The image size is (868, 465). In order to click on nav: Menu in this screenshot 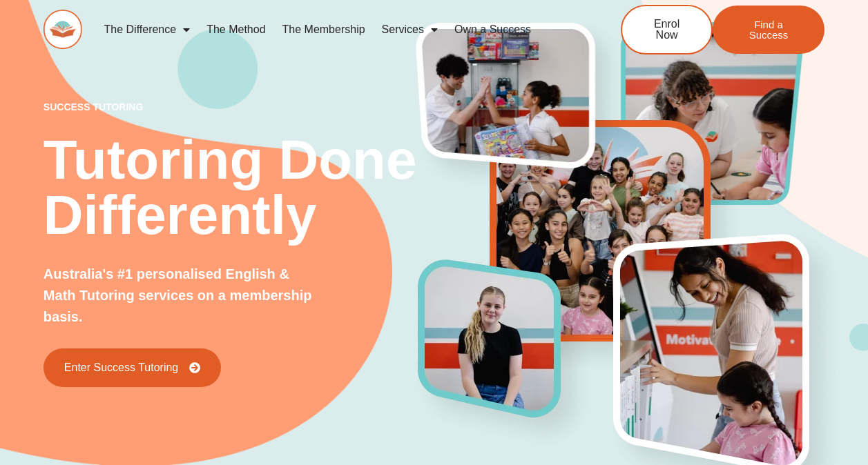, I will do `click(337, 30)`.